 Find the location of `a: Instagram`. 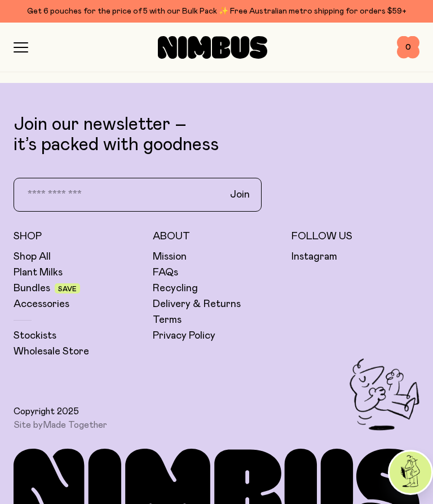

a: Instagram is located at coordinates (314, 257).